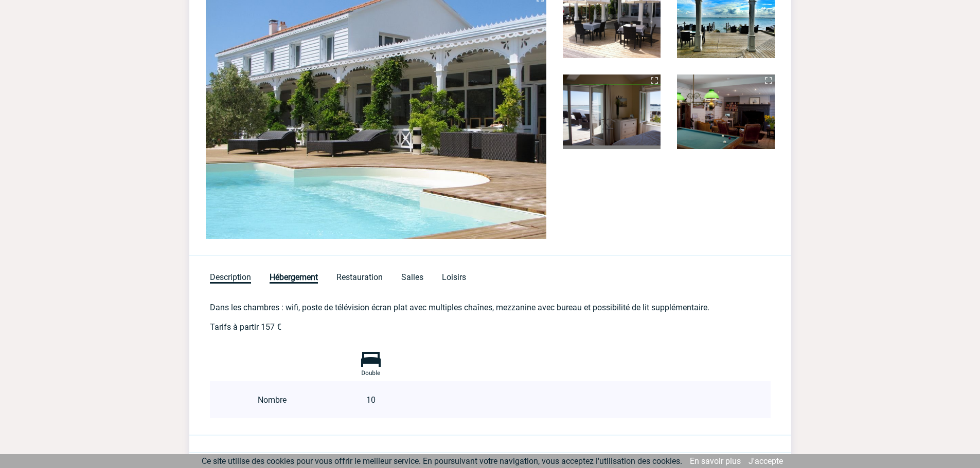 The height and width of the screenshot is (468, 980). I want to click on a: En savoir plus, so click(715, 461).